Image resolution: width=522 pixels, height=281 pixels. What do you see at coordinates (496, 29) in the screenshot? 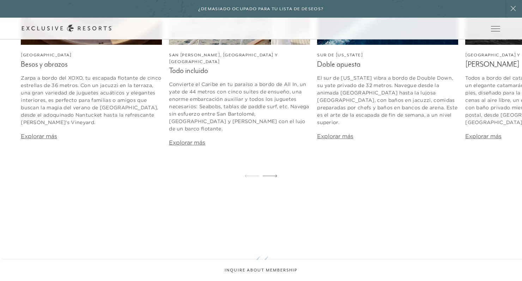
I see `button: Abrir navegación` at bounding box center [496, 29].